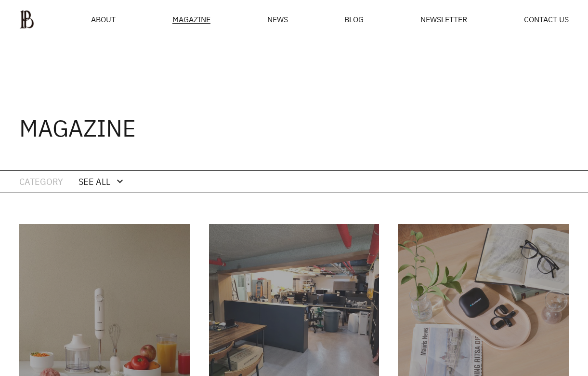 This screenshot has width=588, height=376. What do you see at coordinates (546, 19) in the screenshot?
I see `a: CONTACT US` at bounding box center [546, 19].